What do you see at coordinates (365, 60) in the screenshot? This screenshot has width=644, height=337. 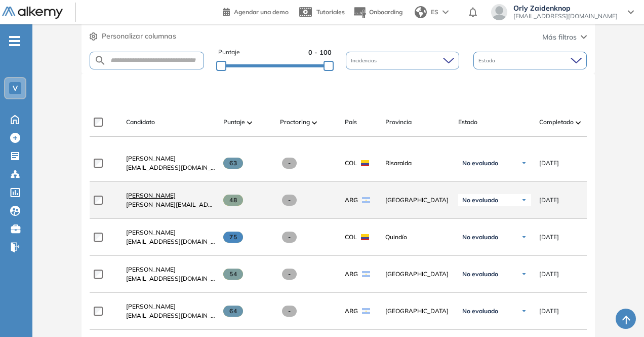 I see `span: Incidencias` at bounding box center [365, 60].